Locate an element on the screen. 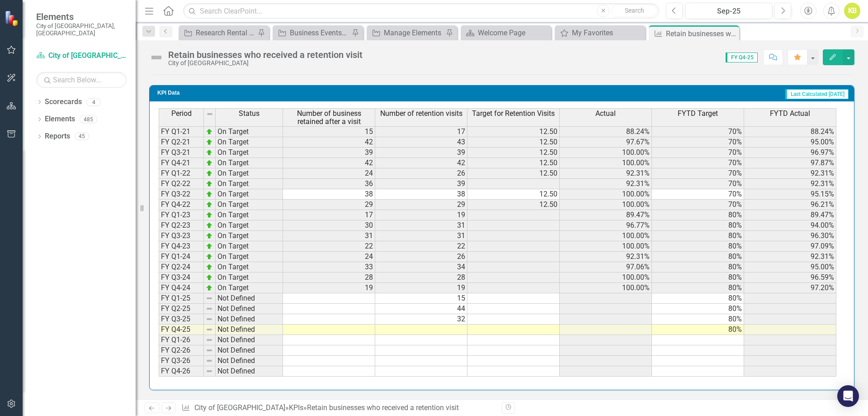  td: 24 is located at coordinates (329, 256).